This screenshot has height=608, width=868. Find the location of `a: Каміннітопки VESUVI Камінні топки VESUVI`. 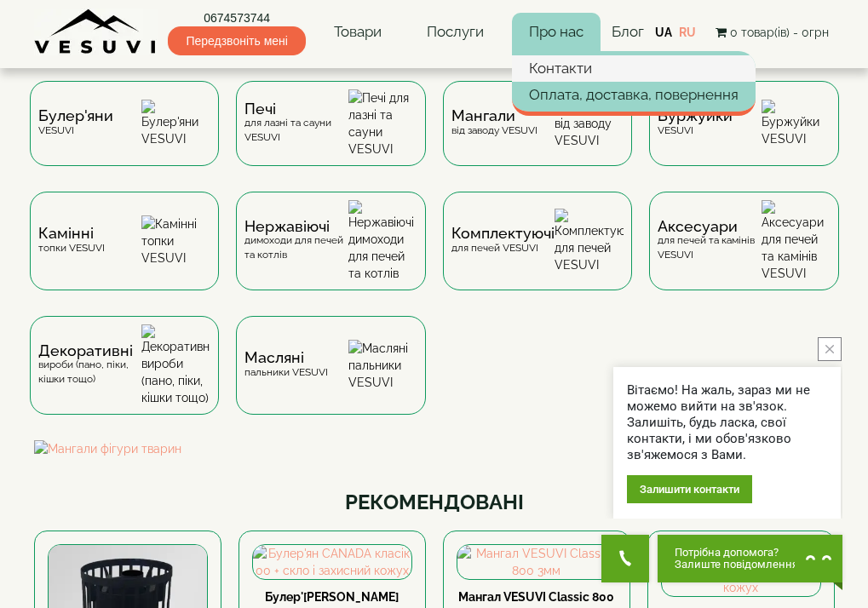

a: Каміннітопки VESUVI Камінні топки VESUVI is located at coordinates (124, 254).